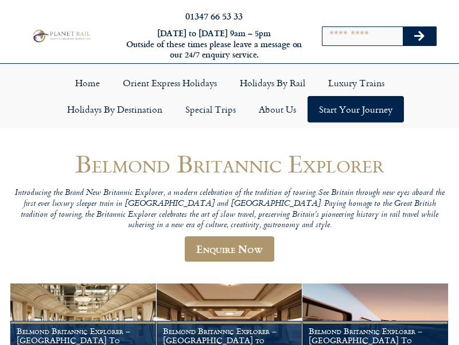  I want to click on p: Introducing the Brand New Britannic Explorer, a modern celebration of the tradition of touring. S..., so click(230, 209).